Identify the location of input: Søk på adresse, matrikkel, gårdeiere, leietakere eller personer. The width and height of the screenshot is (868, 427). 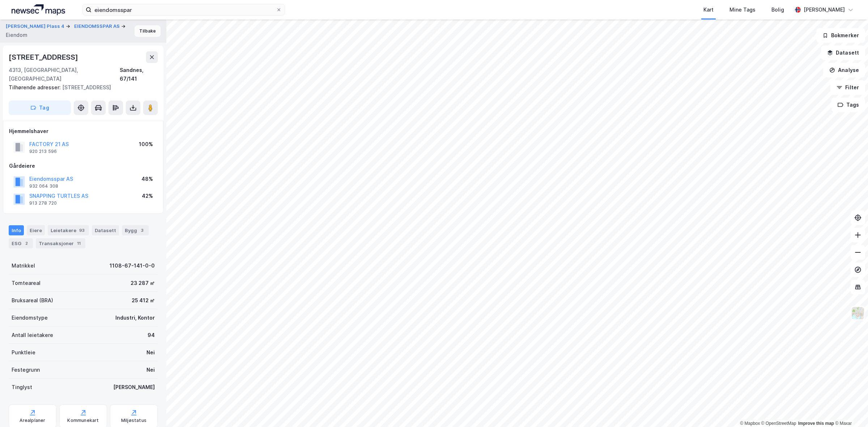
(184, 10).